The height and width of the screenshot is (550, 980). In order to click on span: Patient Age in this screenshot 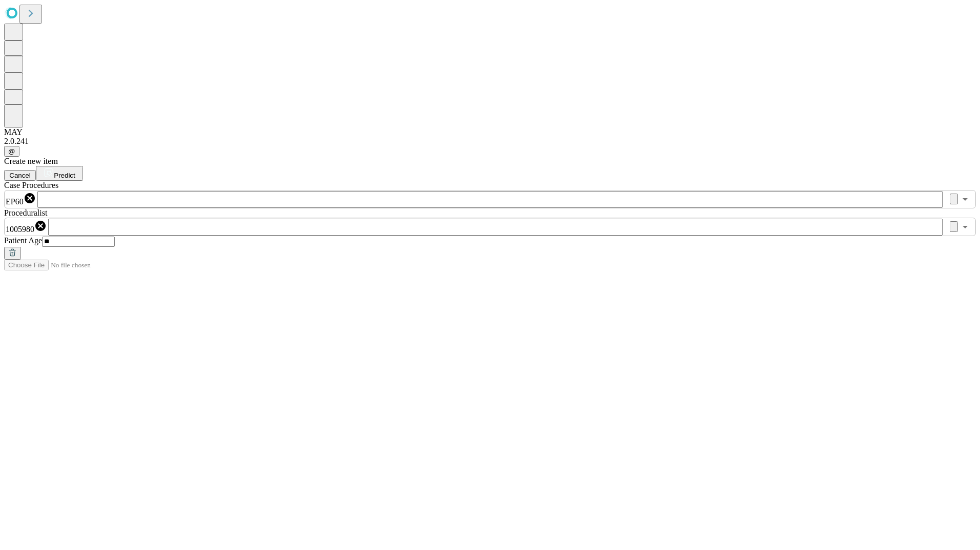, I will do `click(23, 240)`.